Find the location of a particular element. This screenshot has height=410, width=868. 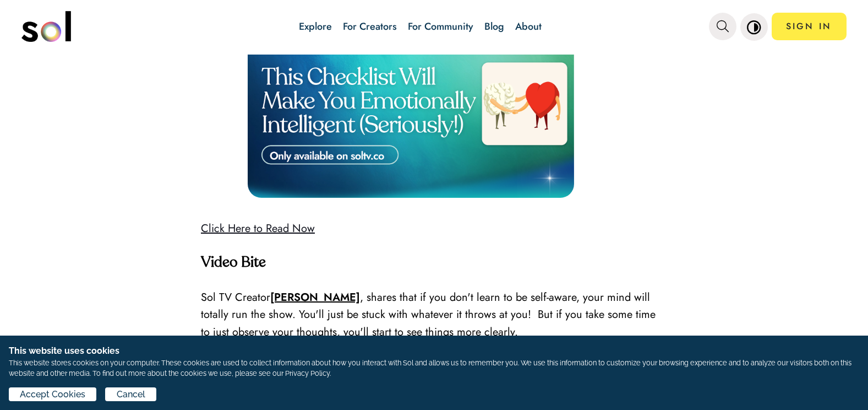

img: AD_4nXfkTO82iuxaUvsFWSX7nL707LciZWZb34Uz3_Ez_Th82OUW8jWZ91_lQ6isuu5wQXH88GiQqDAwRSvePvHOJYEdDuLSa... is located at coordinates (411, 106).